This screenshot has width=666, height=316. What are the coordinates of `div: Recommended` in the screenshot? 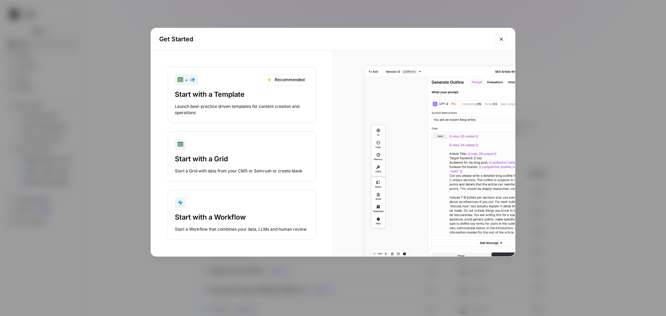 It's located at (286, 80).